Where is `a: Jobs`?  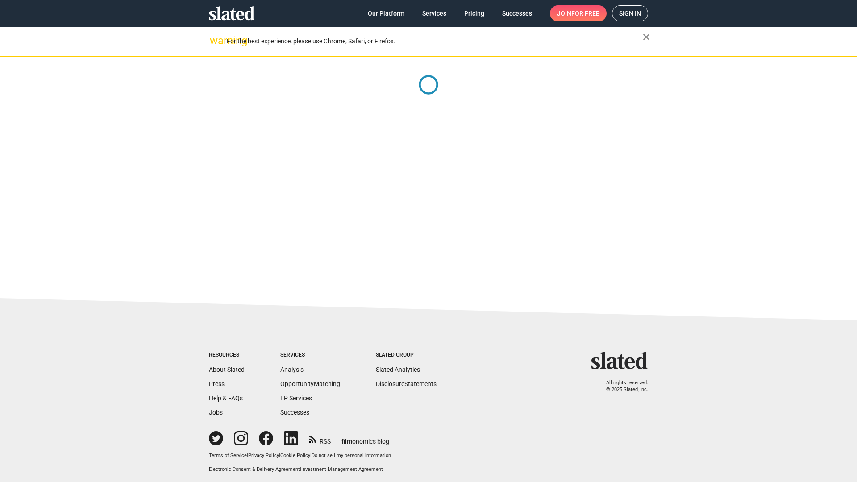 a: Jobs is located at coordinates (216, 412).